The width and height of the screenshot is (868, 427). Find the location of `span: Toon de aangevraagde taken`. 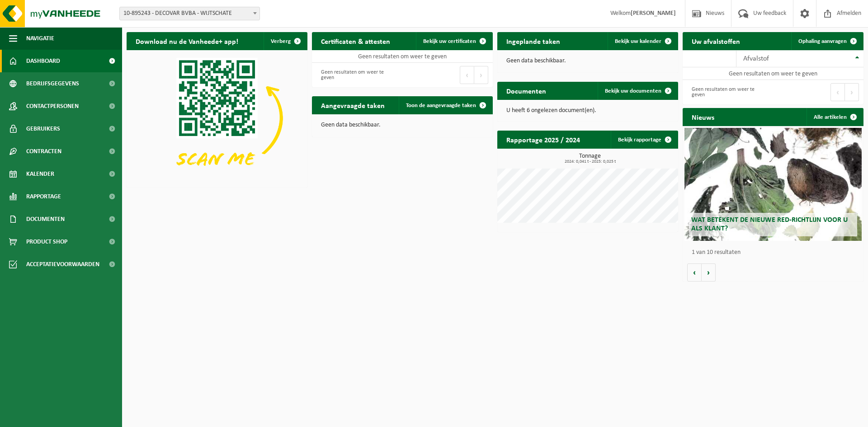

span: Toon de aangevraagde taken is located at coordinates (441, 106).